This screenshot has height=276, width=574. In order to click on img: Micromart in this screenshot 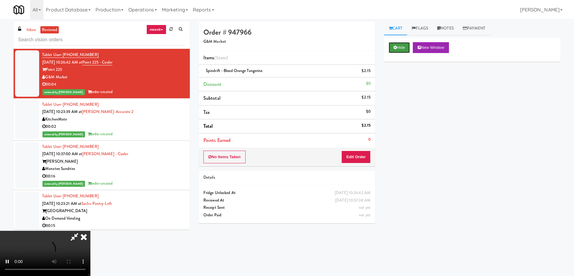, I will do `click(19, 10)`.